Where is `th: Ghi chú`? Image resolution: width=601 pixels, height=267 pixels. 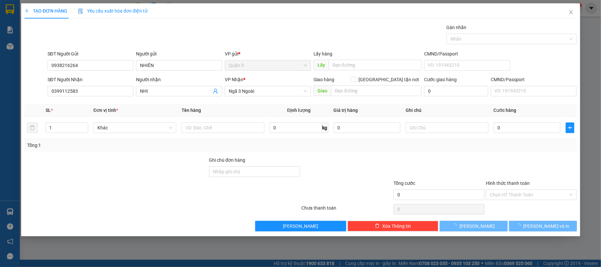
th: Ghi chú is located at coordinates (447, 110).